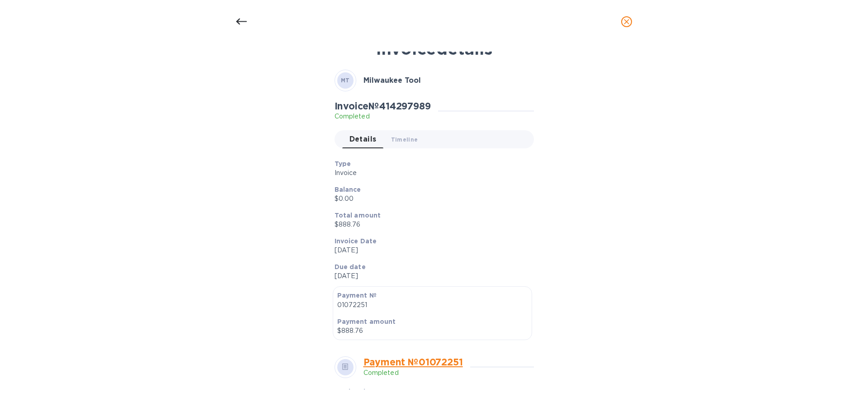 This screenshot has height=412, width=868. I want to click on button: close, so click(627, 21).